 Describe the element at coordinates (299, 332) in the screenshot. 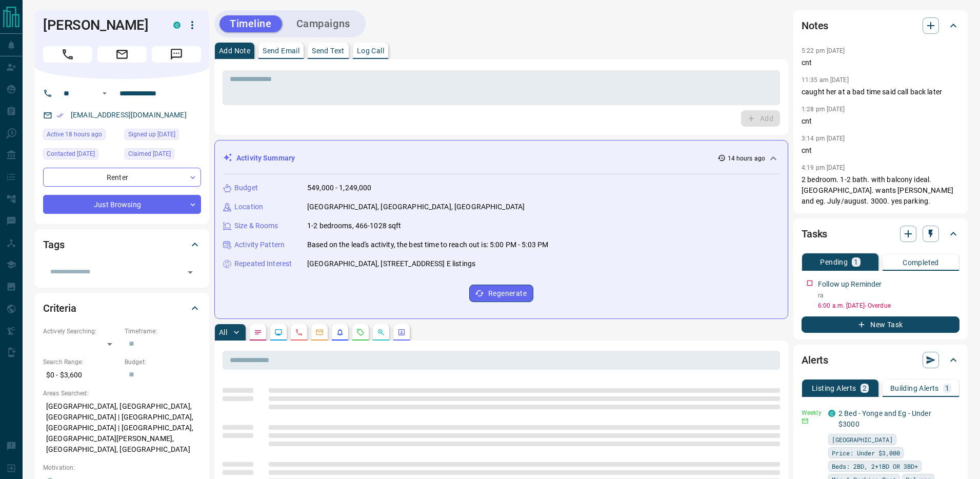

I see `svg: Calls` at that location.